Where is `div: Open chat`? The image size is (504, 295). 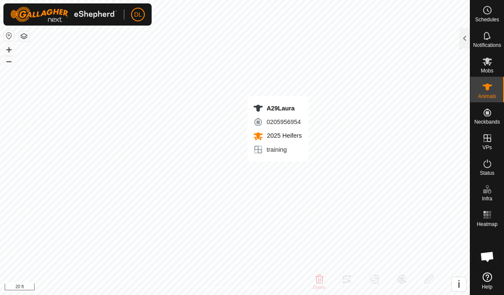
div: Open chat is located at coordinates (487, 257).